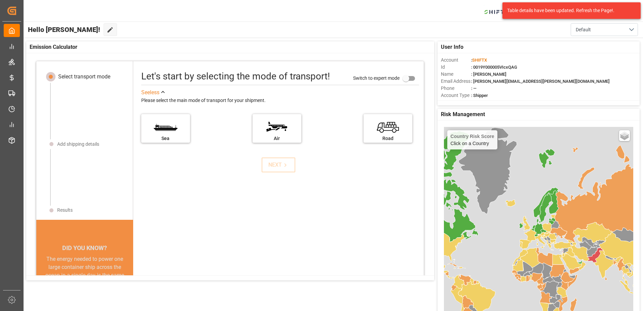 The width and height of the screenshot is (643, 311). I want to click on span: : 0019Y000005VIcxQAG, so click(494, 67).